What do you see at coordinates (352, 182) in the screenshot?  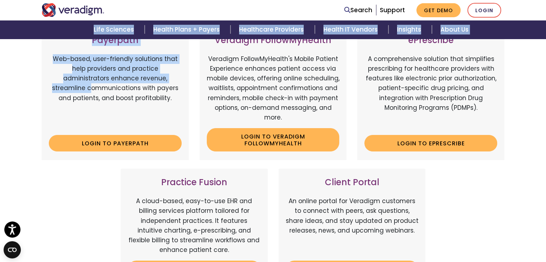 I see `h3: Client Portal` at bounding box center [352, 182].